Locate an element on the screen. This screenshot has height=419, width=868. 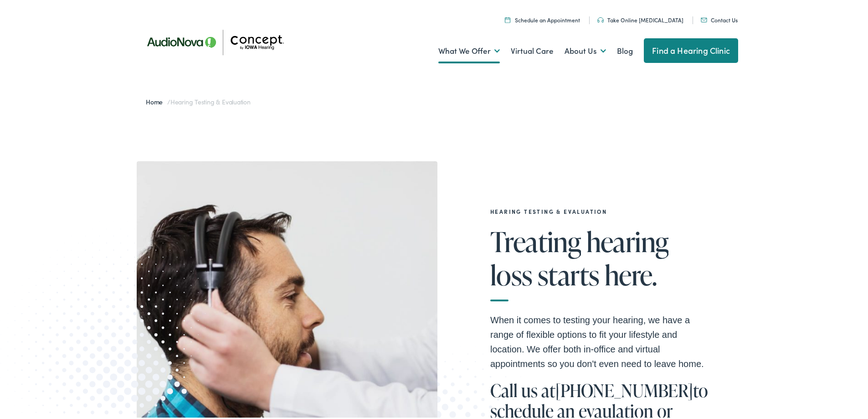
img: A calendar icon to schedule an appointment at Concept by Iowa Hearing. is located at coordinates (508, 18).